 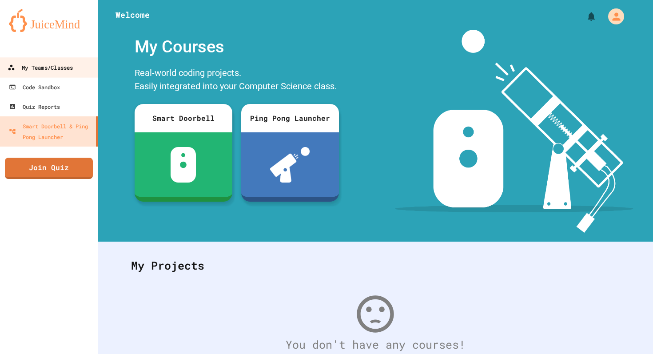 What do you see at coordinates (49, 168) in the screenshot?
I see `a: Join Quiz` at bounding box center [49, 168].